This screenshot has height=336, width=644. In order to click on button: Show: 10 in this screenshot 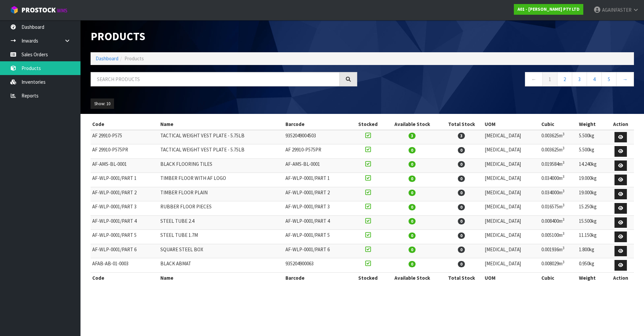, I will do `click(102, 104)`.